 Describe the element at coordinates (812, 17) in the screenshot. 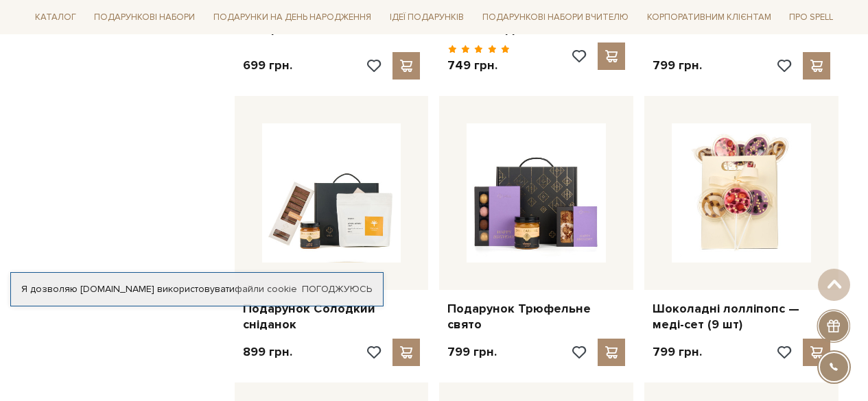

I see `a: Про Spell` at that location.